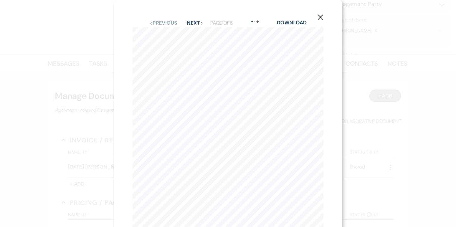 The width and height of the screenshot is (456, 227). I want to click on button: Previous, so click(163, 23).